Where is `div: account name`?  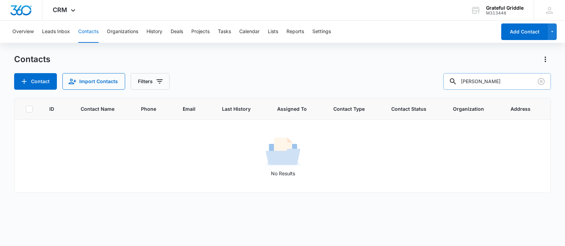 div: account name is located at coordinates (505, 8).